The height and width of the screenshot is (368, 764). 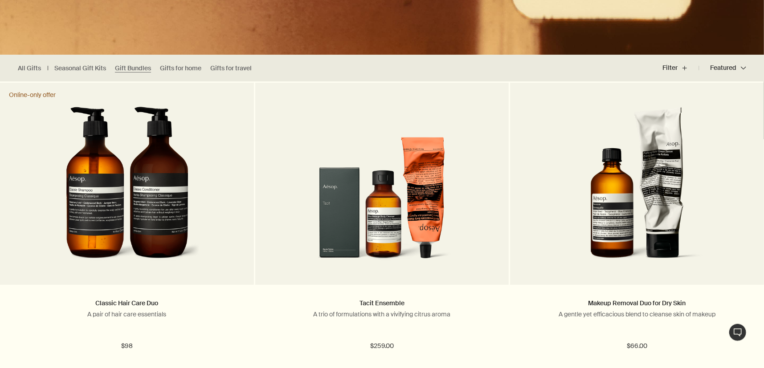 I want to click on a: All Gifts, so click(x=29, y=68).